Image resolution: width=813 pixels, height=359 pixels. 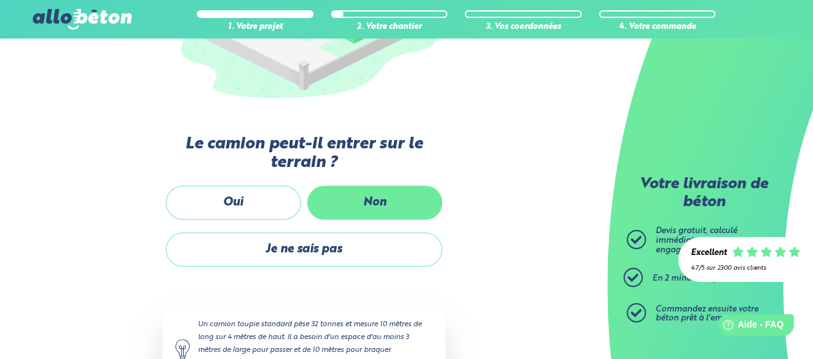 What do you see at coordinates (658, 27) in the screenshot?
I see `div: 4. Votre commande` at bounding box center [658, 27].